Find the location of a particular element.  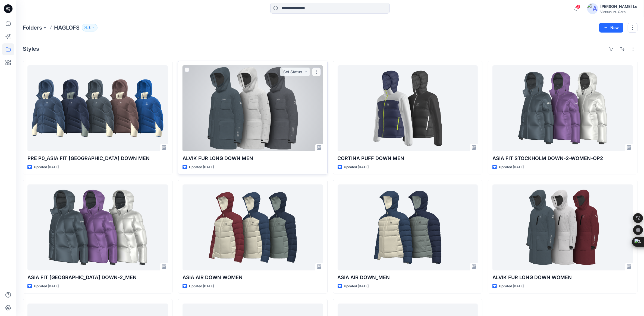

p: 3 is located at coordinates (89, 28).